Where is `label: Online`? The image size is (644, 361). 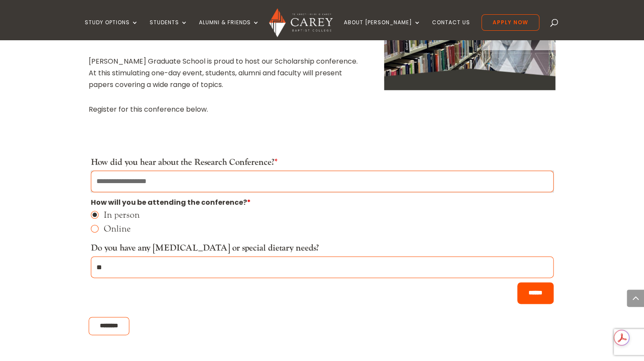
label: Online is located at coordinates (329, 229).